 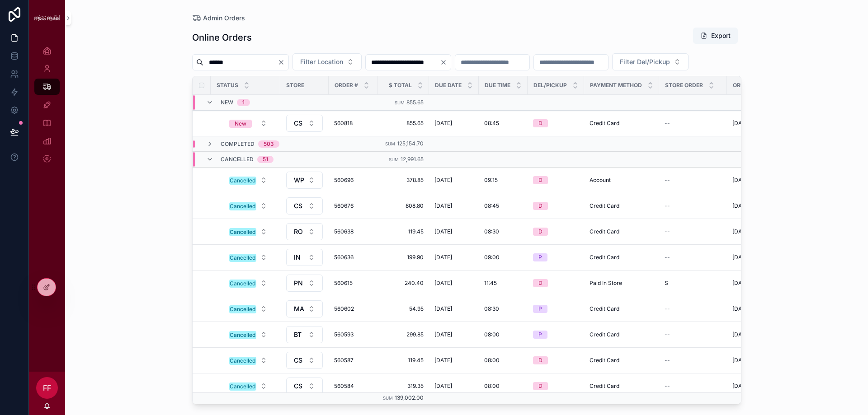 What do you see at coordinates (448, 86) in the screenshot?
I see `span: Due Date` at bounding box center [448, 86].